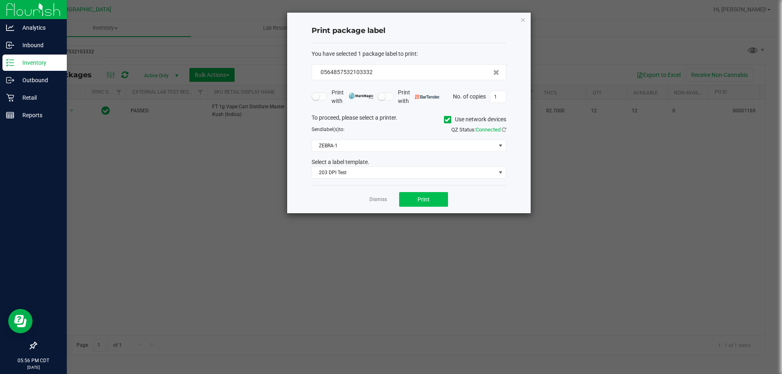  Describe the element at coordinates (39, 28) in the screenshot. I see `p: Analytics` at that location.